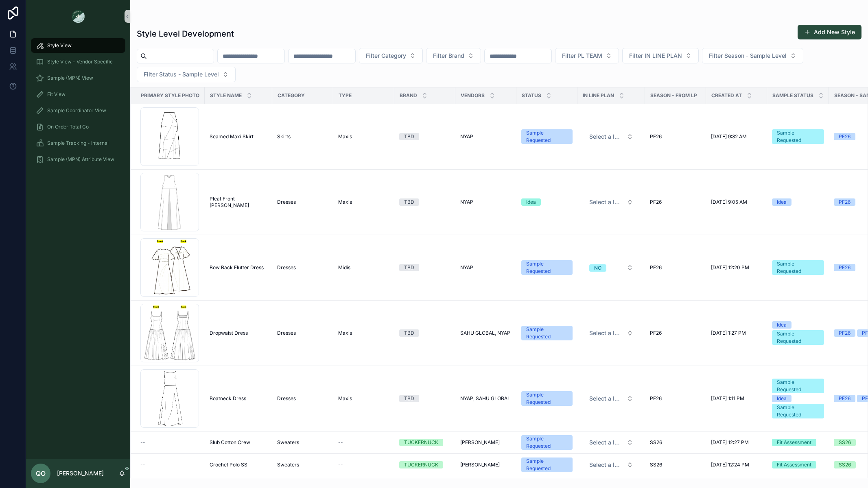 The width and height of the screenshot is (868, 488). What do you see at coordinates (77, 111) in the screenshot?
I see `span: Sample Coordinator View` at bounding box center [77, 111].